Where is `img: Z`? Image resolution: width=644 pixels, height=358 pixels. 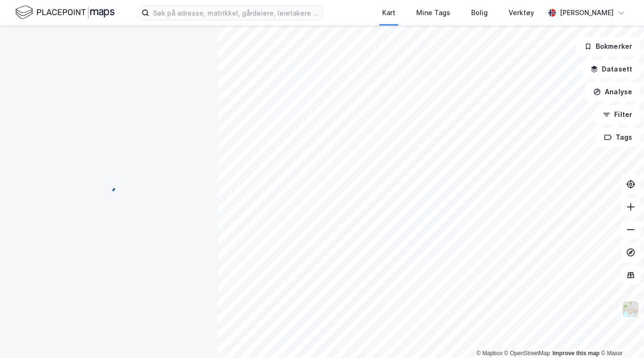 img: Z is located at coordinates (631, 309).